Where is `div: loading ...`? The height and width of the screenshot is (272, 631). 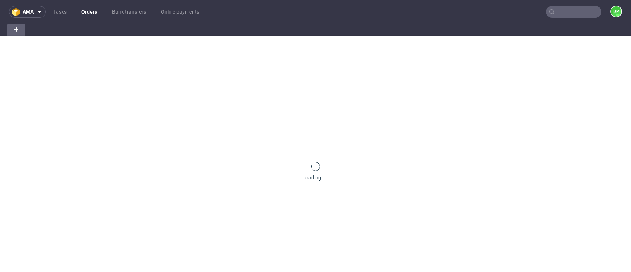
div: loading ... is located at coordinates (315, 177).